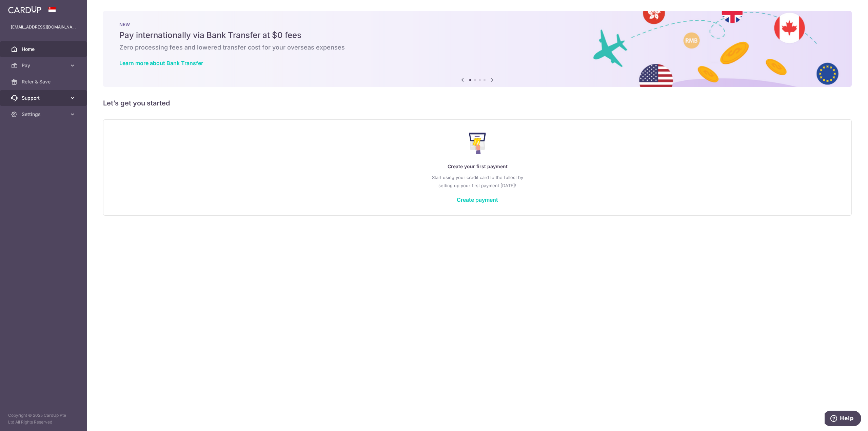 The image size is (868, 431). I want to click on a: Learn more about Bank Transfer, so click(162, 63).